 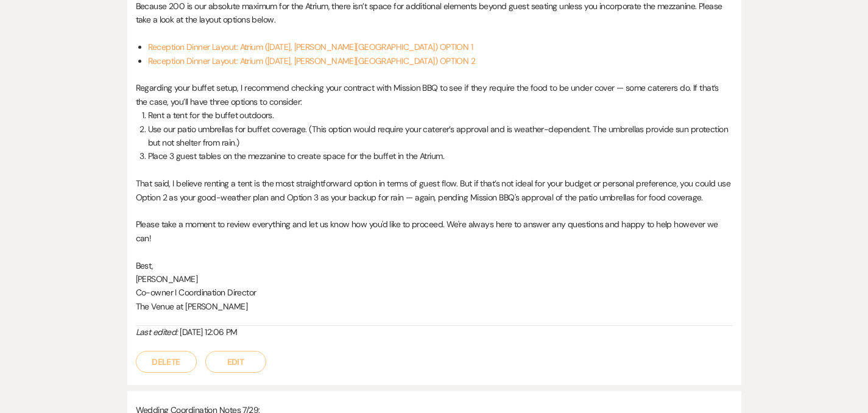 What do you see at coordinates (156, 332) in the screenshot?
I see `i: Last edited:` at bounding box center [156, 332].